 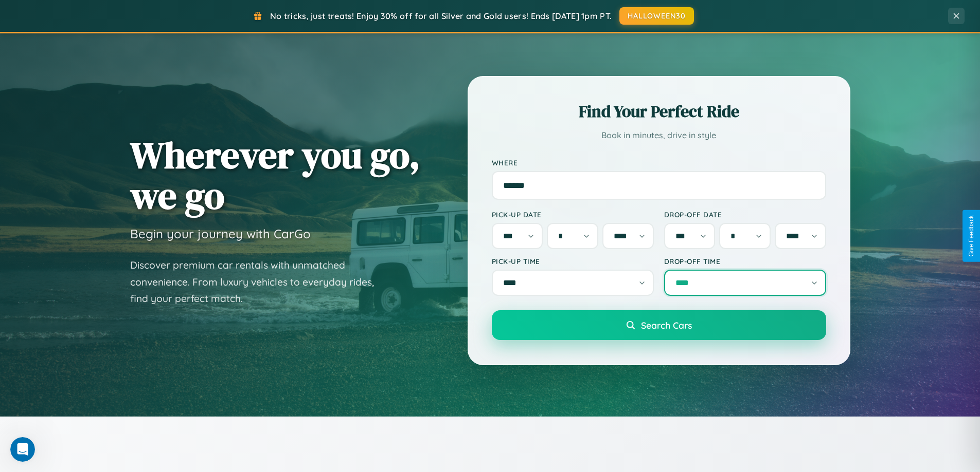 What do you see at coordinates (572, 261) in the screenshot?
I see `label: Pick-up Time` at bounding box center [572, 261].